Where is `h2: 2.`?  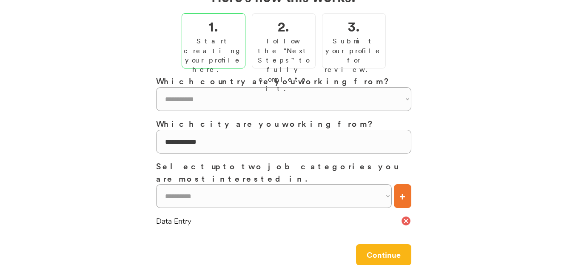 h2: 2. is located at coordinates (283, 26).